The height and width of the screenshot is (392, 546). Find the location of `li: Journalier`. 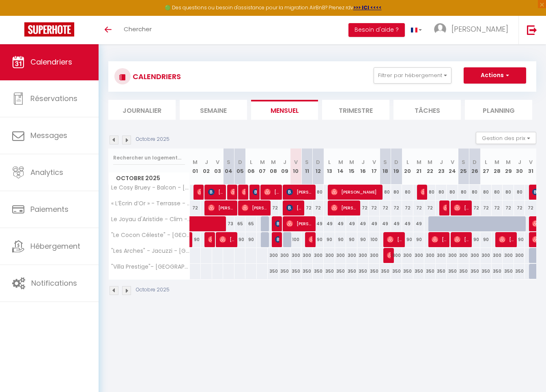

li: Journalier is located at coordinates (142, 110).